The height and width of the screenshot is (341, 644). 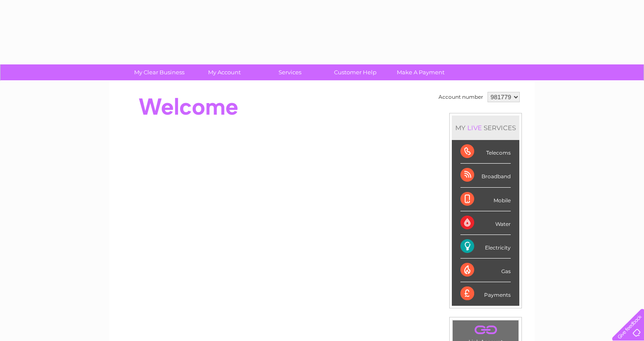 What do you see at coordinates (485, 152) in the screenshot?
I see `div: Telecoms` at bounding box center [485, 152].